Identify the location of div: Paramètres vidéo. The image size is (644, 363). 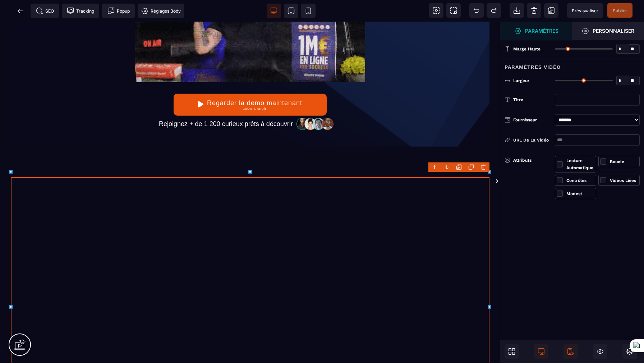
(572, 64).